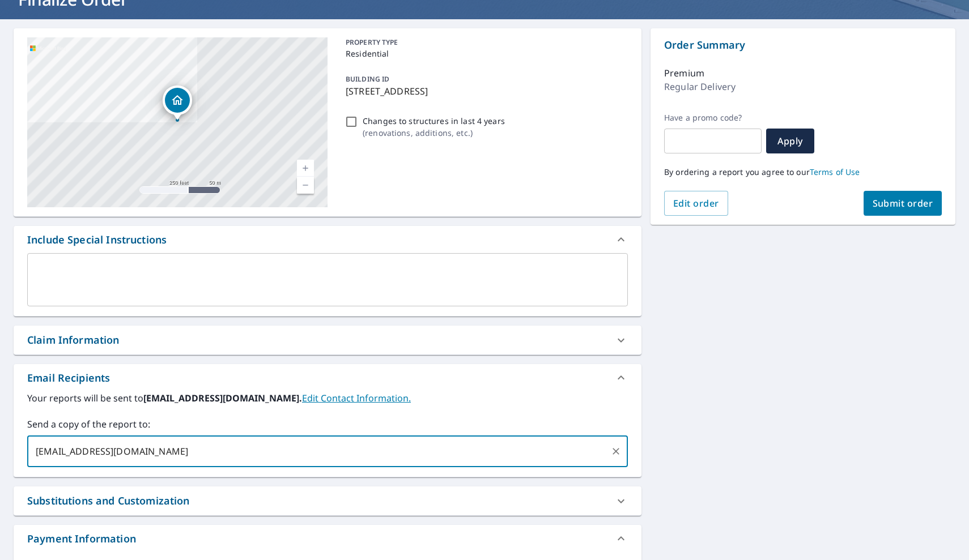 This screenshot has width=969, height=560. Describe the element at coordinates (305, 168) in the screenshot. I see `a: Current Level 17, Zoom In` at that location.